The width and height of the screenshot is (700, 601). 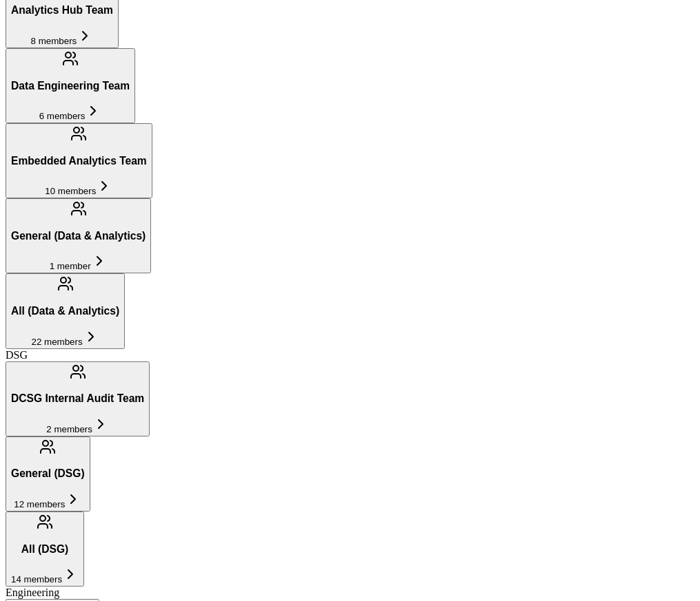 I want to click on span: 22 members, so click(x=57, y=342).